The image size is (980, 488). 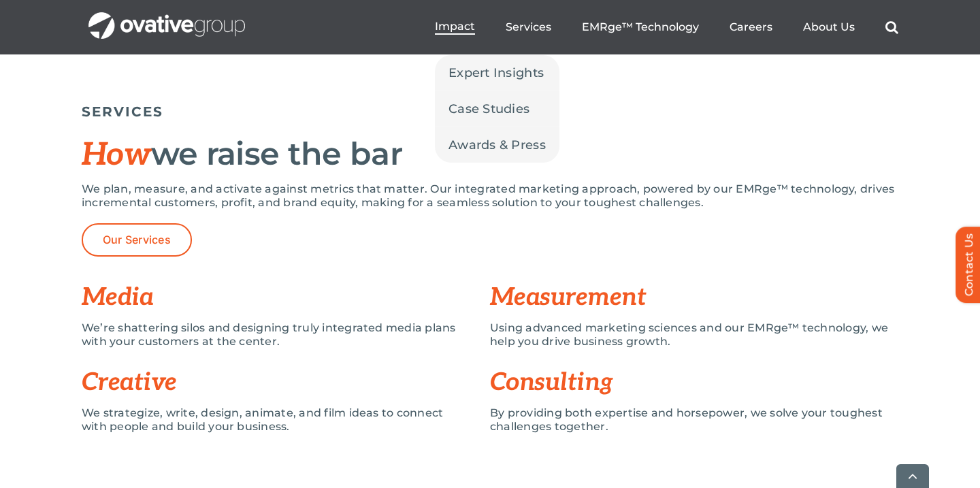 I want to click on p: We strategize, write, design, animate, and film ideas to connect with people and build your busin..., so click(x=275, y=420).